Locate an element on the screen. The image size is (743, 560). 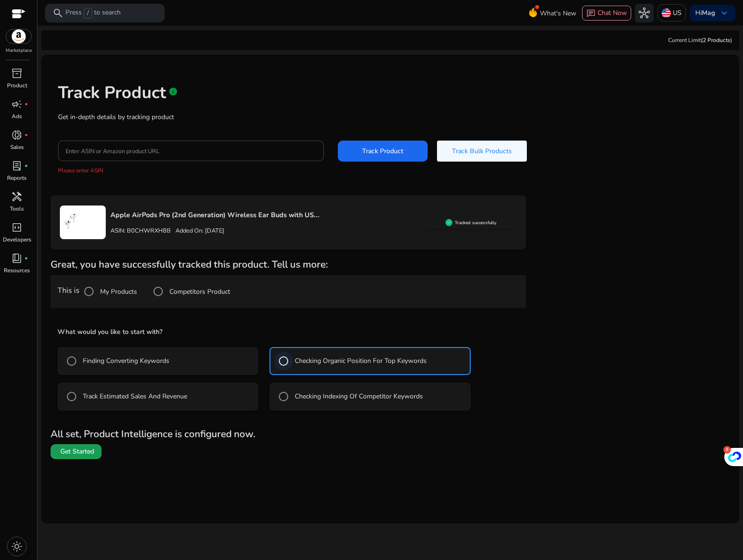
p: Hi is located at coordinates (705, 13).